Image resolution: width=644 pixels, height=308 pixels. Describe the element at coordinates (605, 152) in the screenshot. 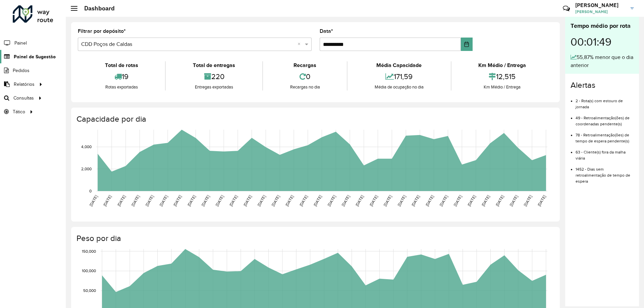

I see `li: 63 - Cliente(s) fora da malha viária` at that location.